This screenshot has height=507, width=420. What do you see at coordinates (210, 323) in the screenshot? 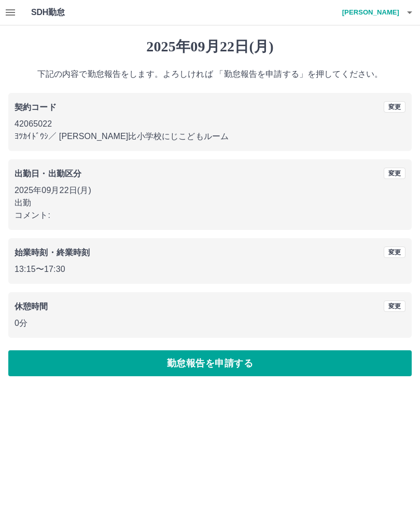
I see `p: 0分` at bounding box center [210, 323].